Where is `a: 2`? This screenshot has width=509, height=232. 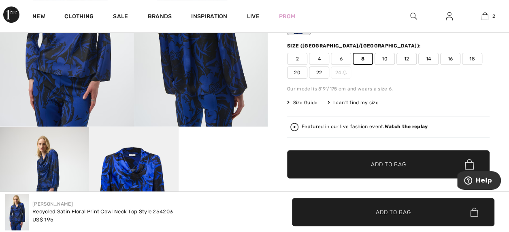 a: 2 is located at coordinates (485, 16).